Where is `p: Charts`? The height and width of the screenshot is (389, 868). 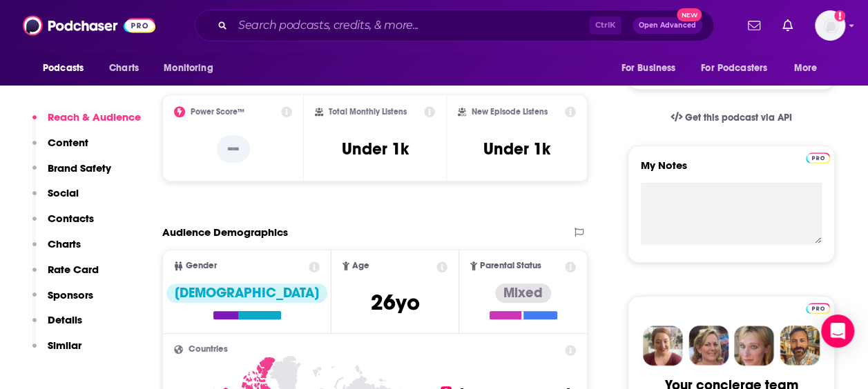 p: Charts is located at coordinates (64, 244).